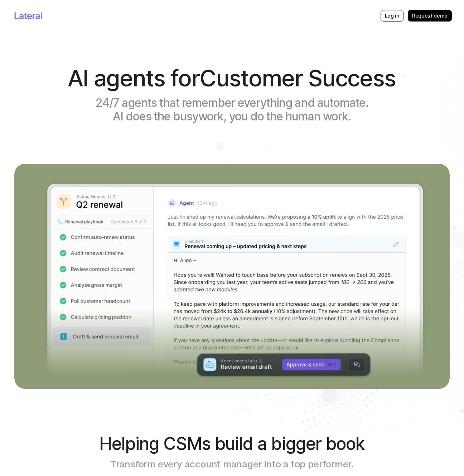 The height and width of the screenshot is (476, 464). What do you see at coordinates (232, 464) in the screenshot?
I see `p: Transform every account manager into a top performer.` at bounding box center [232, 464].